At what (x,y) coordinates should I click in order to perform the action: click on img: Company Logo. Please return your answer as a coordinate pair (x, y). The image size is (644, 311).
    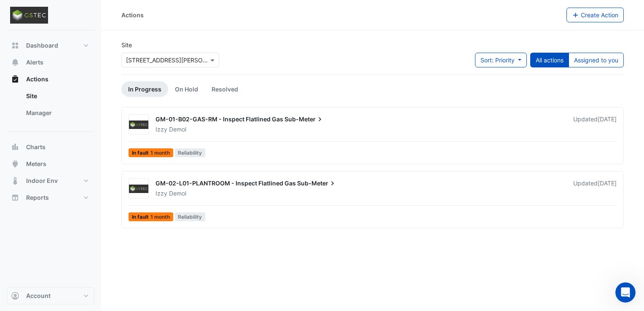
    Looking at the image, I should click on (29, 15).